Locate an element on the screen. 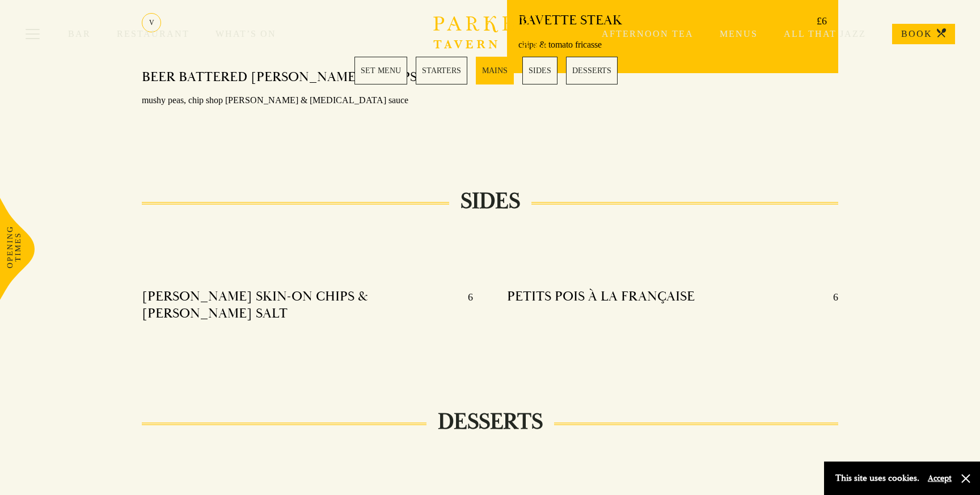 Image resolution: width=980 pixels, height=495 pixels. a: 4 / 5 is located at coordinates (540, 70).